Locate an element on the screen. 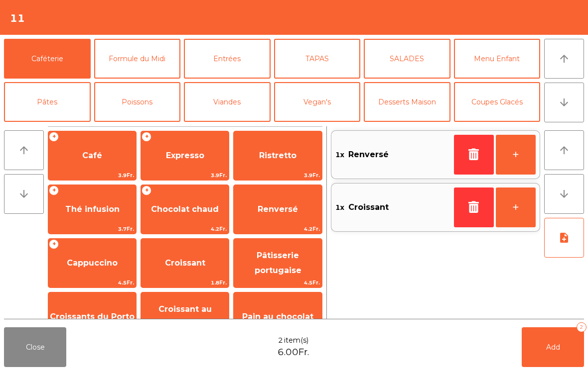 The height and width of the screenshot is (371, 588). button: Close is located at coordinates (35, 347).